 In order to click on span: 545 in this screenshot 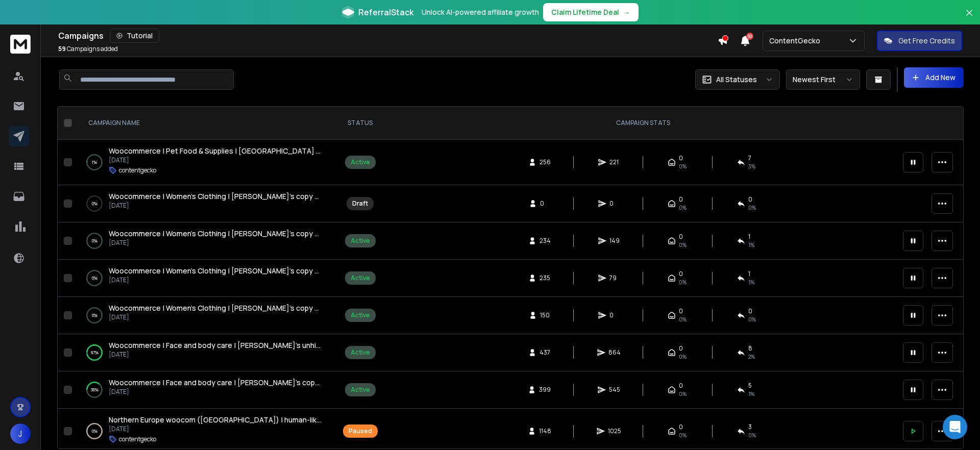, I will do `click(615, 390)`.